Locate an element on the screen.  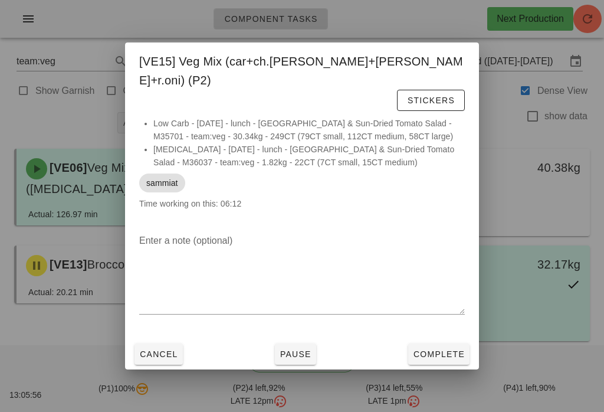
button: Cancel is located at coordinates (159, 354).